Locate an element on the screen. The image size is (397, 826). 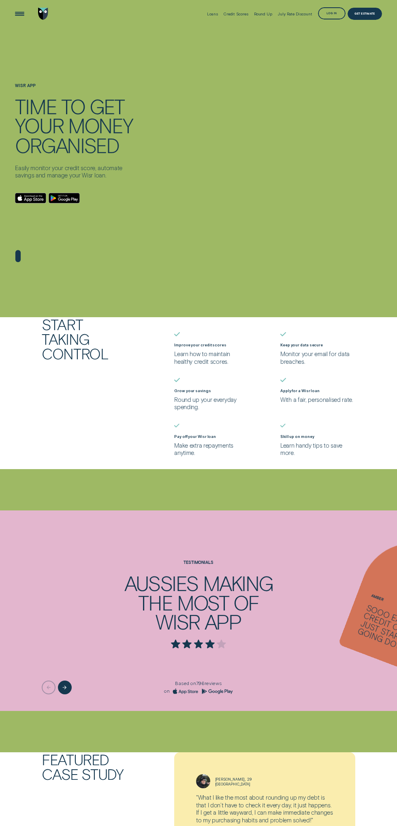
h2: START TAKING CONTROL is located at coordinates (87, 339).